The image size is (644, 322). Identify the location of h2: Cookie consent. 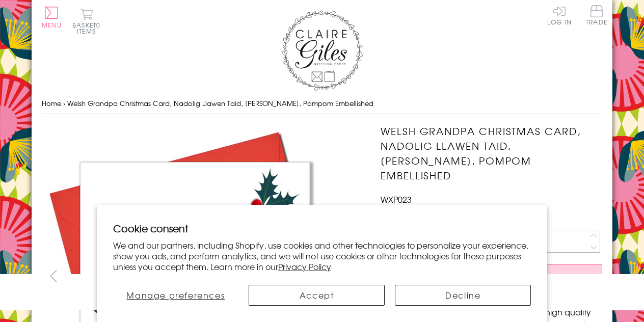
(322, 228).